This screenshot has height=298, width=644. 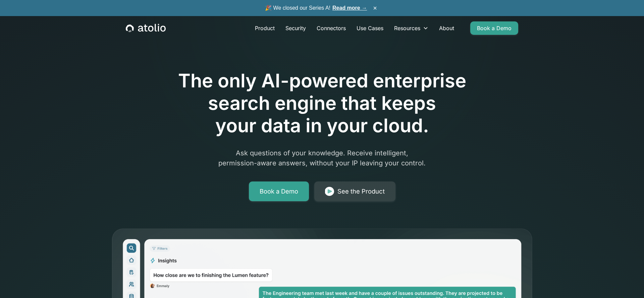 I want to click on a: See the Product, so click(x=355, y=191).